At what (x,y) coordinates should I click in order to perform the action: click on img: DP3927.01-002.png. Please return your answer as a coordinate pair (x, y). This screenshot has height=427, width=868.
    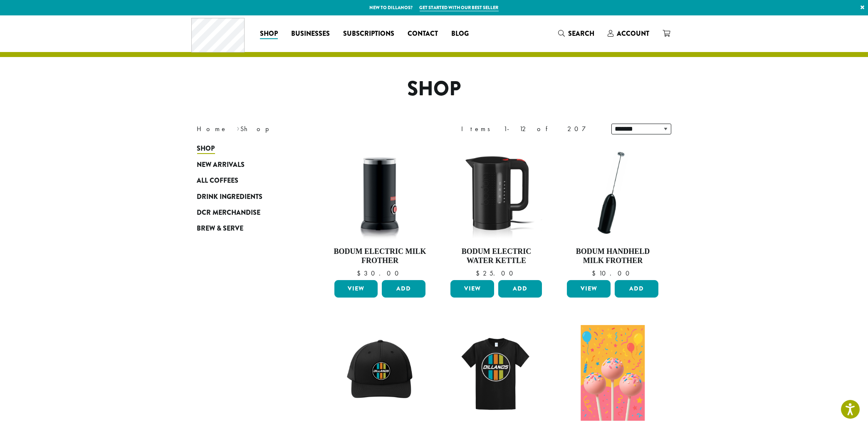
    Looking at the image, I should click on (612, 193).